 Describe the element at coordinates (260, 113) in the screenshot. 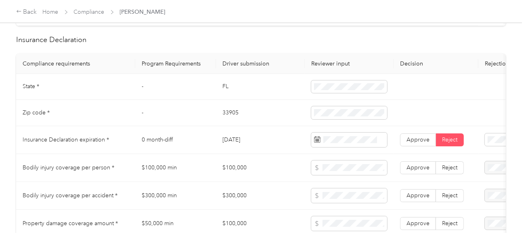

I see `td: 33905` at that location.